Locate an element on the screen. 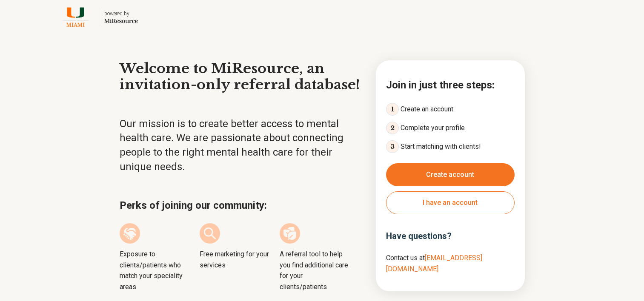 The image size is (644, 301). img: University of Miami is located at coordinates (76, 17).